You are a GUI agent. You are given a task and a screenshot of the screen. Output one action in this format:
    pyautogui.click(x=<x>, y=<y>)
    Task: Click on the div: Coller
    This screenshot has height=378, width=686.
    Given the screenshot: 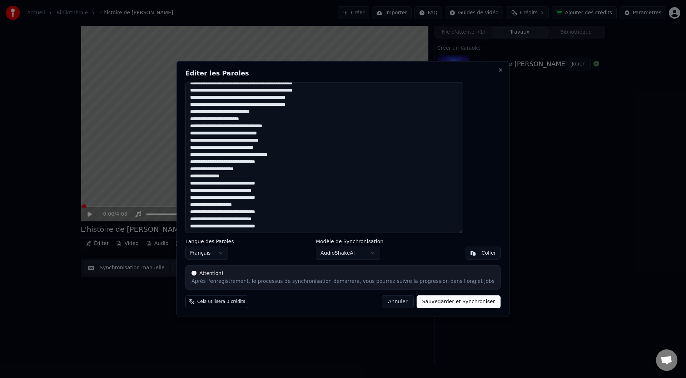 What is the action you would take?
    pyautogui.click(x=489, y=253)
    